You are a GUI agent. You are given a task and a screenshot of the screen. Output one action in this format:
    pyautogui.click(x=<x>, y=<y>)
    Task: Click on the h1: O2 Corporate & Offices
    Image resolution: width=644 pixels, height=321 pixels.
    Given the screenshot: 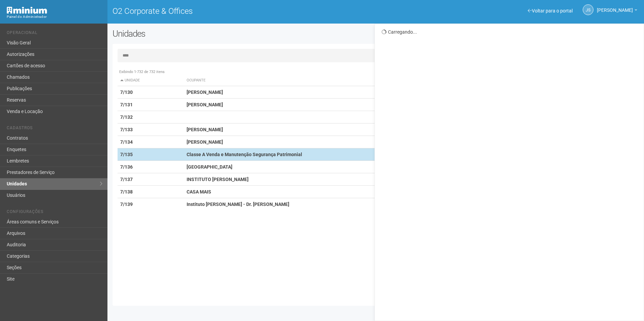 What is the action you would take?
    pyautogui.click(x=241, y=11)
    